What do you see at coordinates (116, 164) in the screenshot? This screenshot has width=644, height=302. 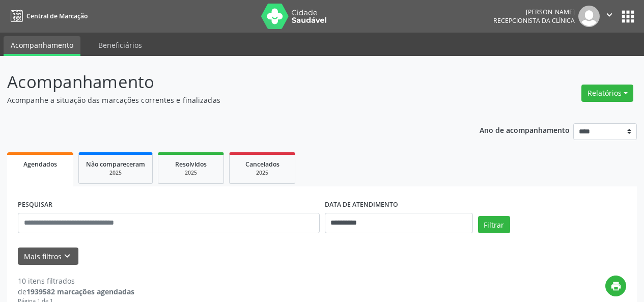 I see `span: Não compareceram` at bounding box center [116, 164].